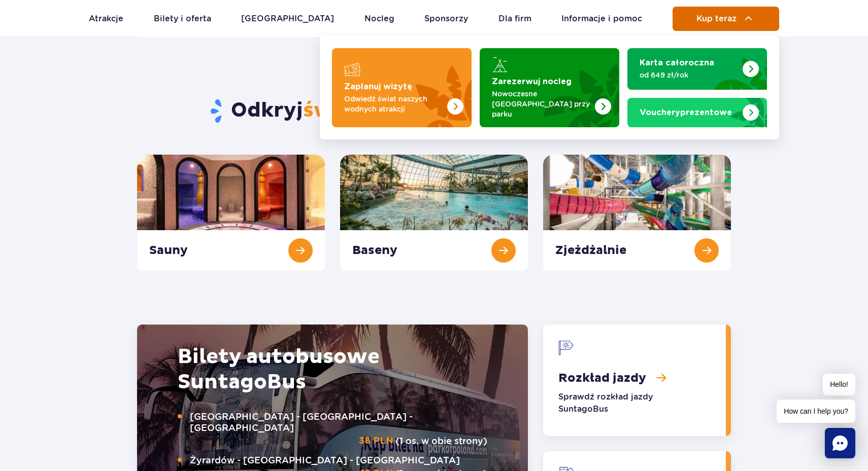 Image resolution: width=868 pixels, height=471 pixels. What do you see at coordinates (840, 444) in the screenshot?
I see `div: Chat` at bounding box center [840, 444].